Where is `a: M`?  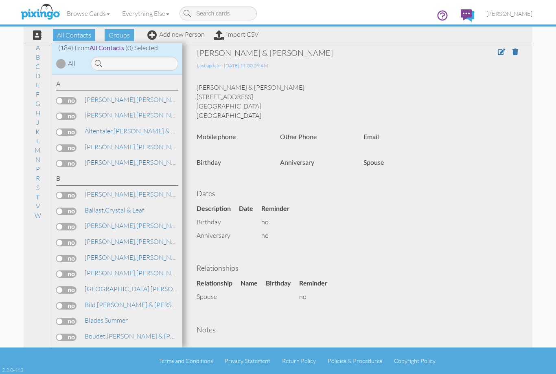
a: M is located at coordinates (37, 150).